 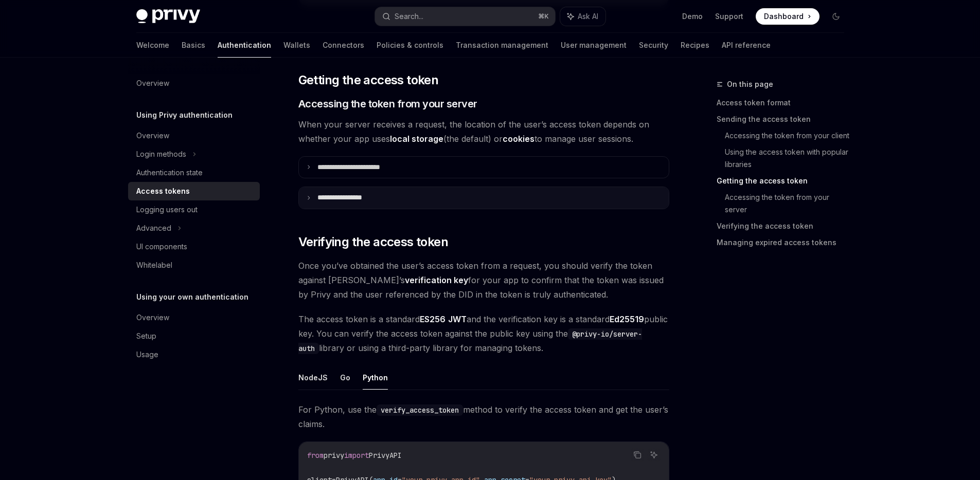 What do you see at coordinates (746, 45) in the screenshot?
I see `a: API reference` at bounding box center [746, 45].